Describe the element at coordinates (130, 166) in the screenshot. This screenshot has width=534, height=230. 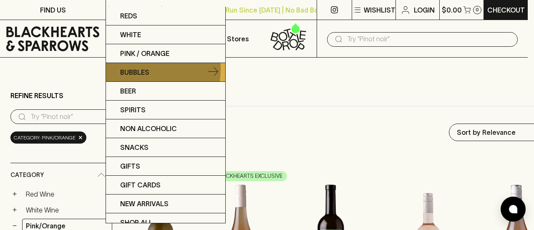
I see `p: Gifts` at that location.